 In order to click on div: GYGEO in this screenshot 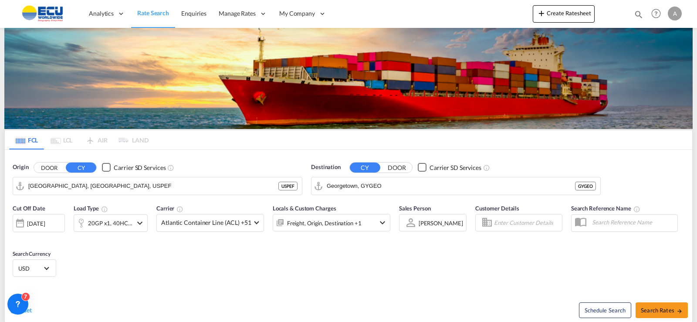, I will do `click(585, 186)`.